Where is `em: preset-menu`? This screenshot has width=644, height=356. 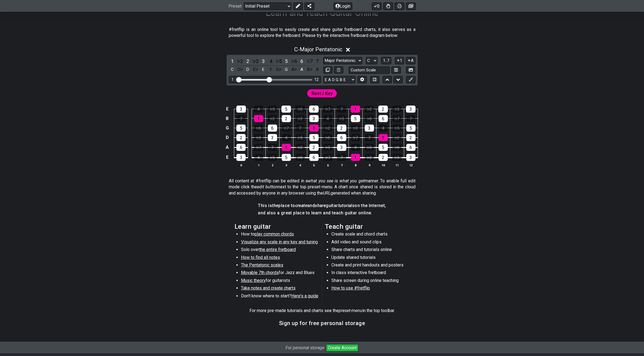 em: preset-menu is located at coordinates (350, 310).